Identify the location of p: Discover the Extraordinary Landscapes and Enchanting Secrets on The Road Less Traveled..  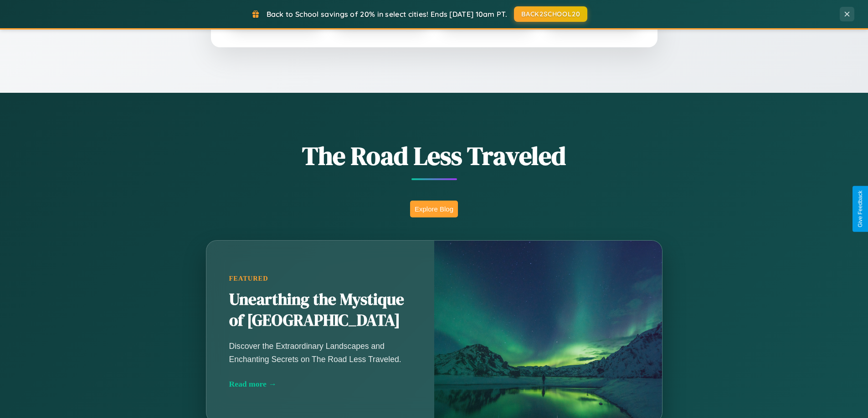
(320, 353).